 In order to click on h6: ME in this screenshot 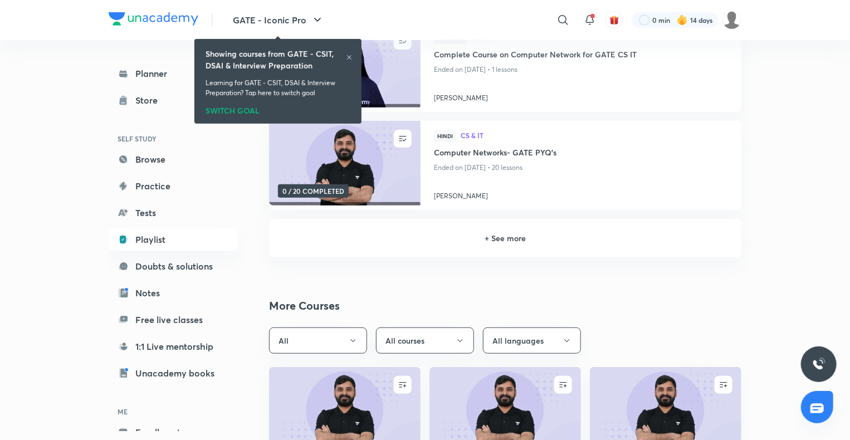, I will do `click(173, 412)`.